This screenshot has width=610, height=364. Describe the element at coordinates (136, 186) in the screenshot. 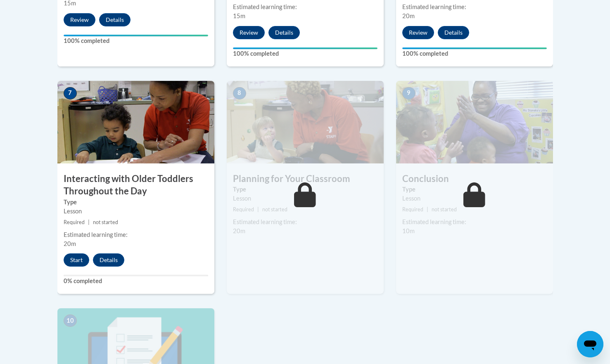

I see `h3: Interacting with Older Toddlers Throughout the Day` at that location.